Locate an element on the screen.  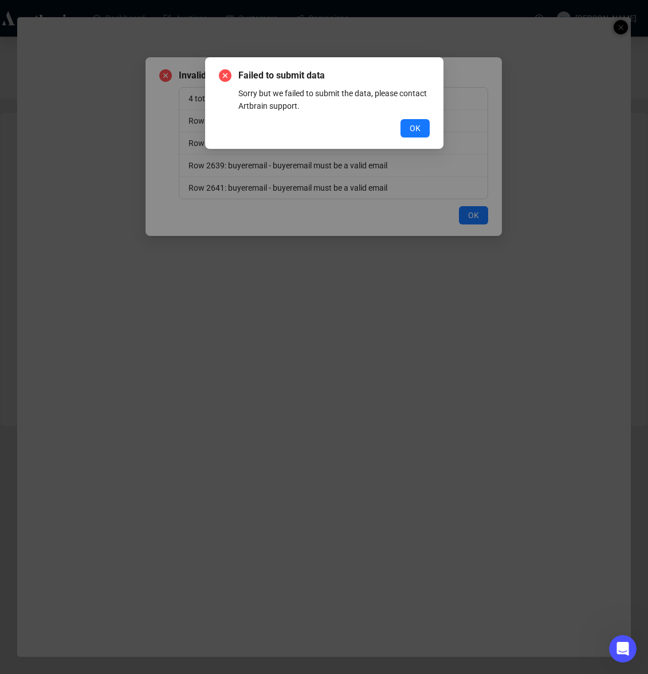
span: close-circle is located at coordinates (225, 76).